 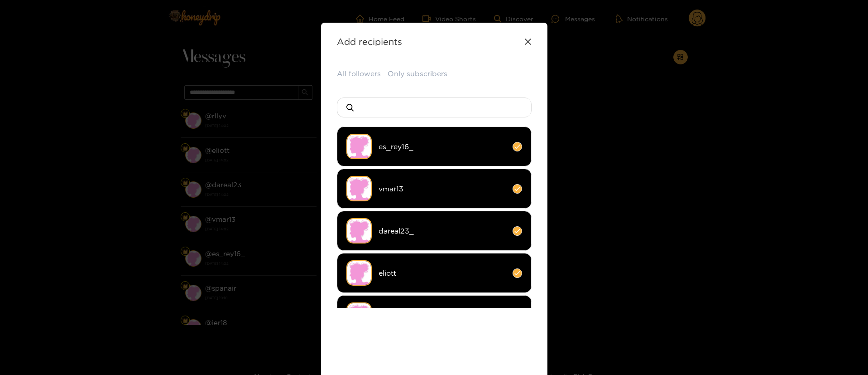 I want to click on strong: Add recipients, so click(x=370, y=41).